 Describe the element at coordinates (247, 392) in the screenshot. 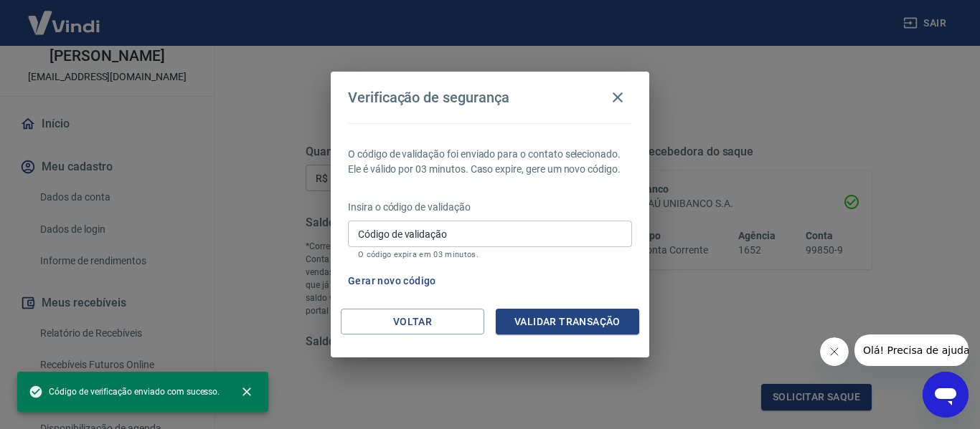

I see `button: close` at that location.